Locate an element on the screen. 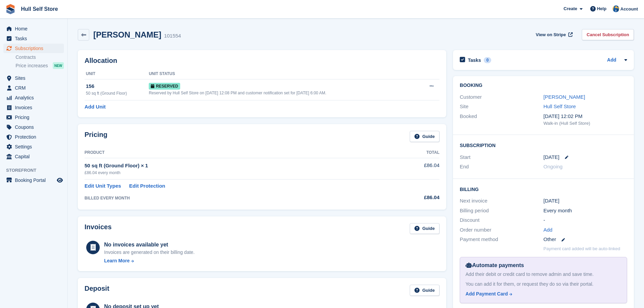  div: You can add it for them, or request they do so via their portal. is located at coordinates (543, 284).